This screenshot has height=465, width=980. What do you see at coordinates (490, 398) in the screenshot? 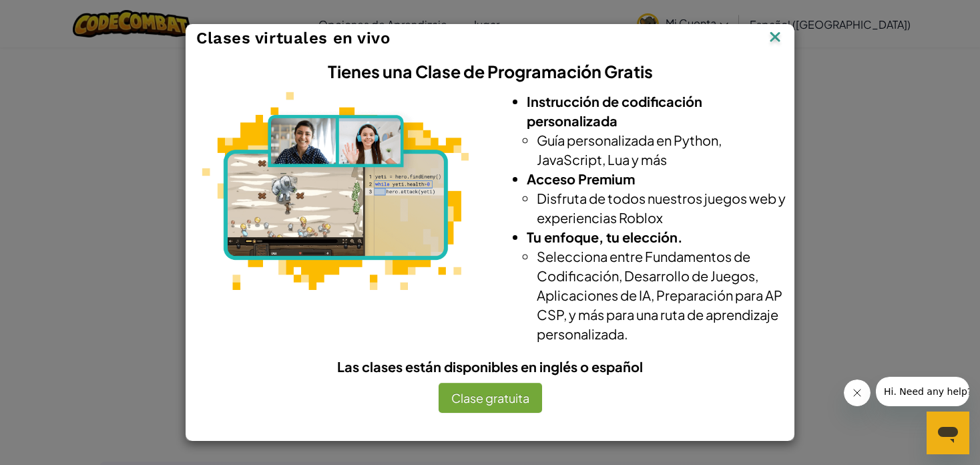
I see `button: Clase gratuita` at bounding box center [490, 398].